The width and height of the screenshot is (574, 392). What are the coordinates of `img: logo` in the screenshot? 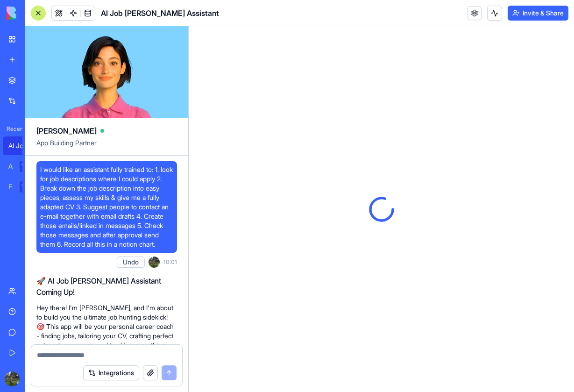 It's located at (36, 13).